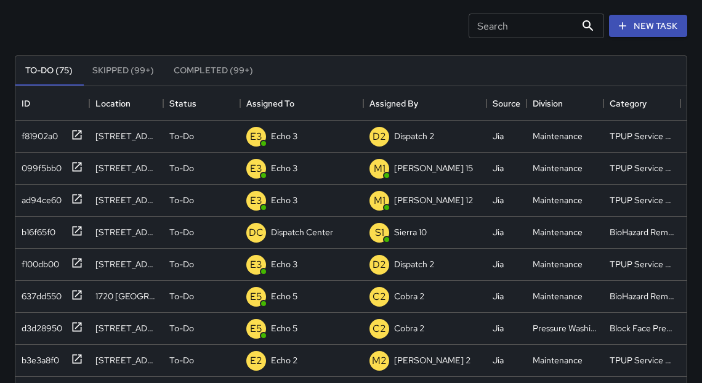 Image resolution: width=702 pixels, height=383 pixels. Describe the element at coordinates (126, 136) in the screenshot. I see `div: 901 Franklin Street` at that location.